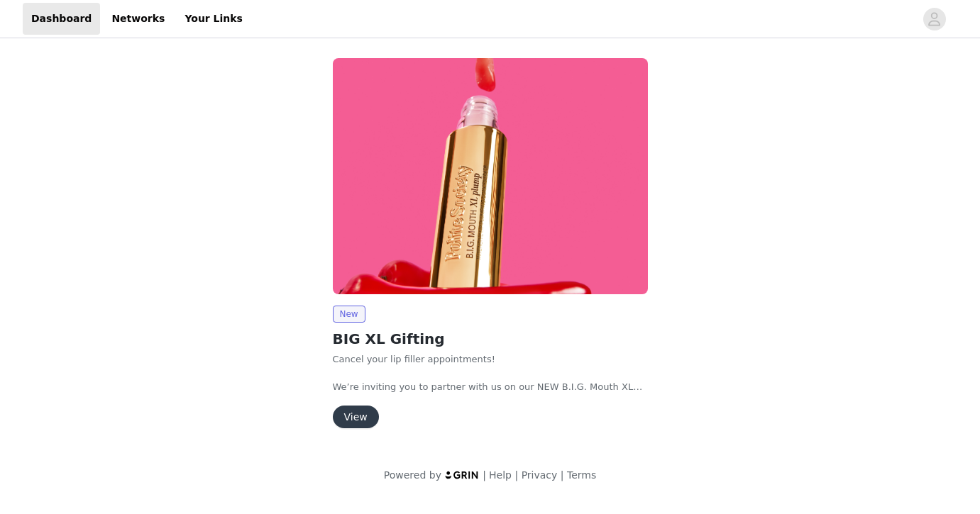 Image resolution: width=980 pixels, height=514 pixels. Describe the element at coordinates (214, 18) in the screenshot. I see `a: Your Links` at that location.